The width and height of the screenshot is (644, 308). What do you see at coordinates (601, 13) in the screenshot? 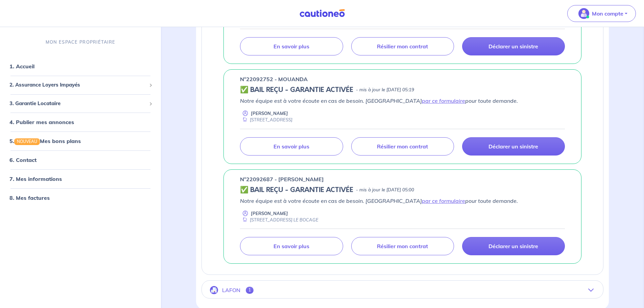
I see `button: illu_account_valid_menu.svgMon compte` at bounding box center [601, 13].